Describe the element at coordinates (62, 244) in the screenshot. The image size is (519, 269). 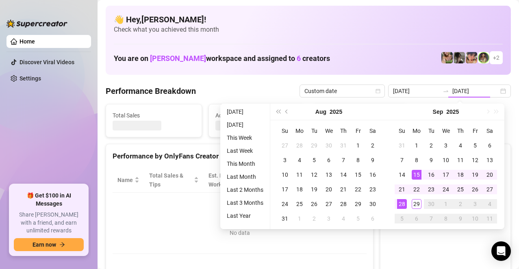
I see `span: arrow-right` at that location.